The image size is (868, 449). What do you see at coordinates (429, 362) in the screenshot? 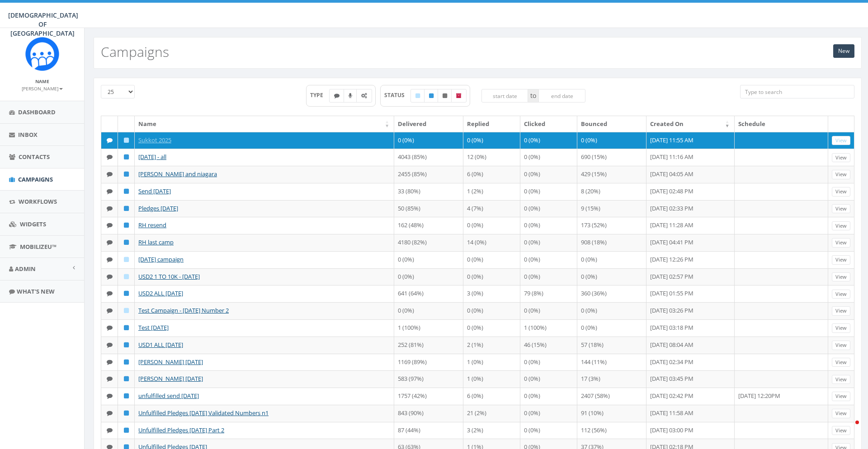
I see `td: 1169 (89%)` at bounding box center [429, 362].